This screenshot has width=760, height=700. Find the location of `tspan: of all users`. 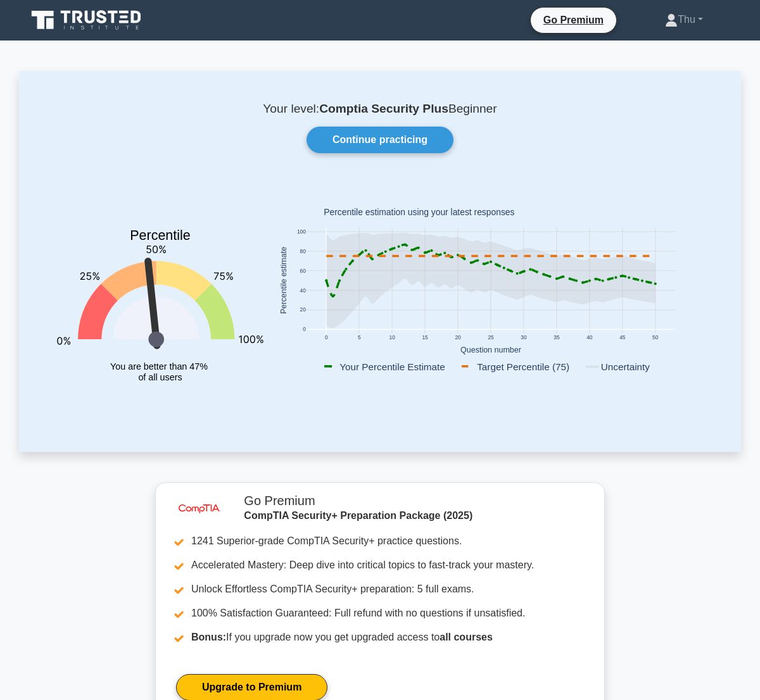

tspan: of all users is located at coordinates (159, 378).